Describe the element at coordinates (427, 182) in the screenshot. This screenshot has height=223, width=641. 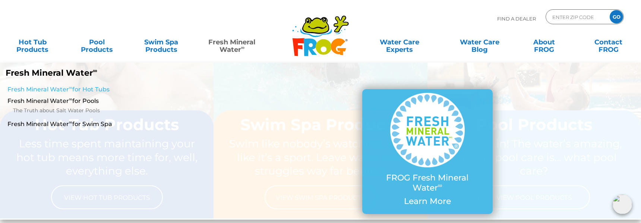
I see `p: FROG Fresh Mineral Water` at that location.